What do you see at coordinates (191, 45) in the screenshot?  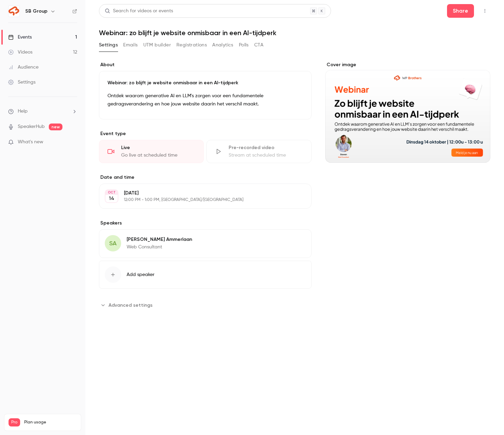 I see `button: Registrations` at bounding box center [191, 45].